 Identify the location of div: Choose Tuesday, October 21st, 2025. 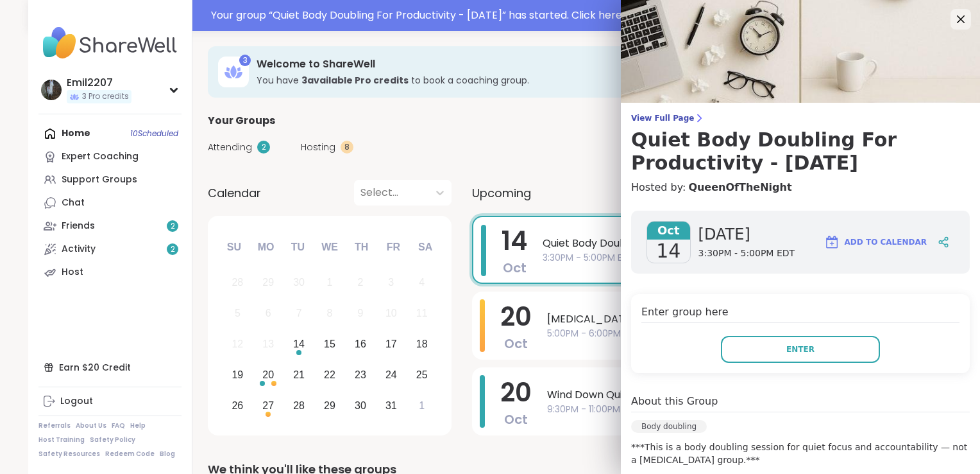
(299, 374).